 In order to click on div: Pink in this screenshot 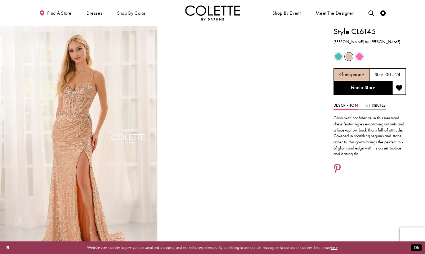, I will do `click(359, 57)`.